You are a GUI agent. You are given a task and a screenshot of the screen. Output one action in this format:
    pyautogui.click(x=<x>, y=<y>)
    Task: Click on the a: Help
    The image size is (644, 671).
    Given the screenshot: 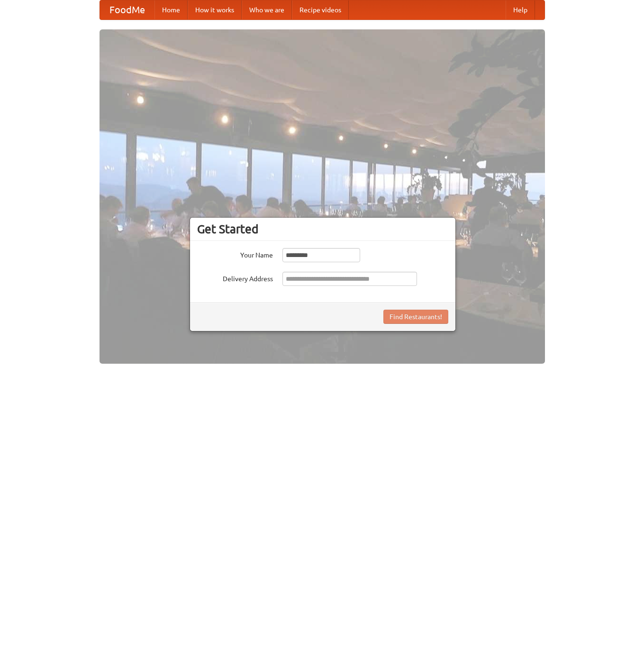 What is the action you would take?
    pyautogui.click(x=520, y=10)
    